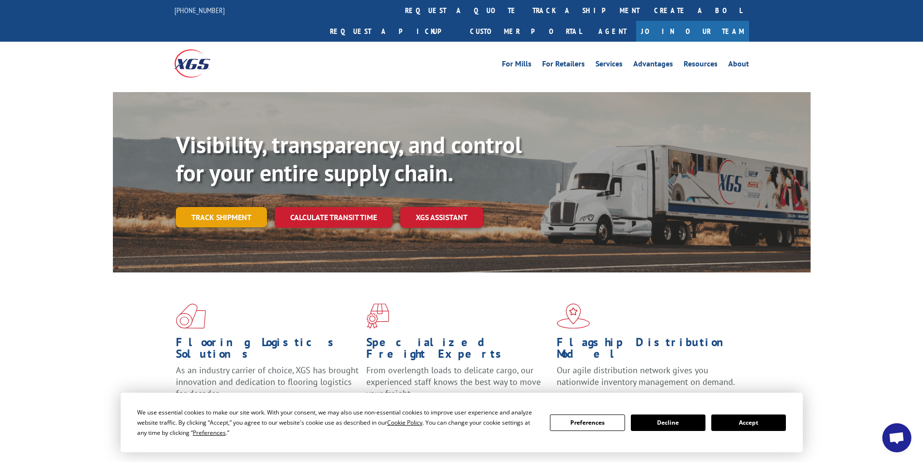 The image size is (923, 462). Describe the element at coordinates (612, 31) in the screenshot. I see `a: Agent` at that location.